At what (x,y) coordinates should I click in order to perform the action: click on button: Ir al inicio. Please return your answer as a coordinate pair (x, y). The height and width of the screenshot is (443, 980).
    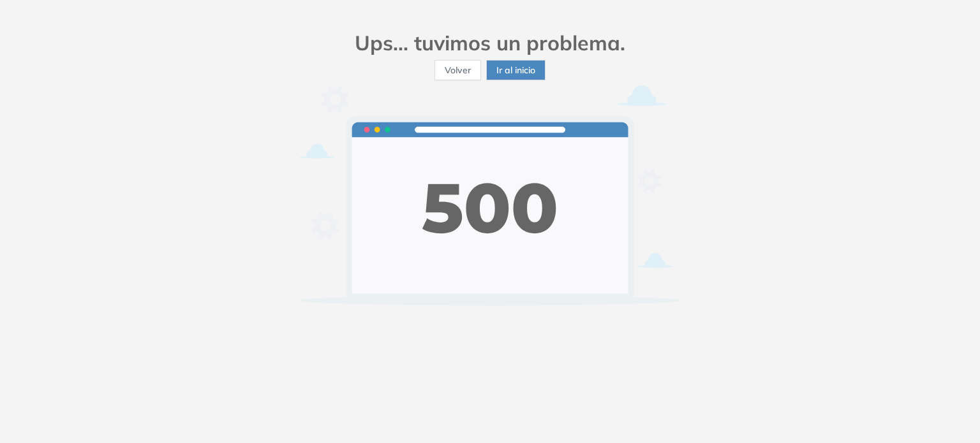
    Looking at the image, I should click on (515, 70).